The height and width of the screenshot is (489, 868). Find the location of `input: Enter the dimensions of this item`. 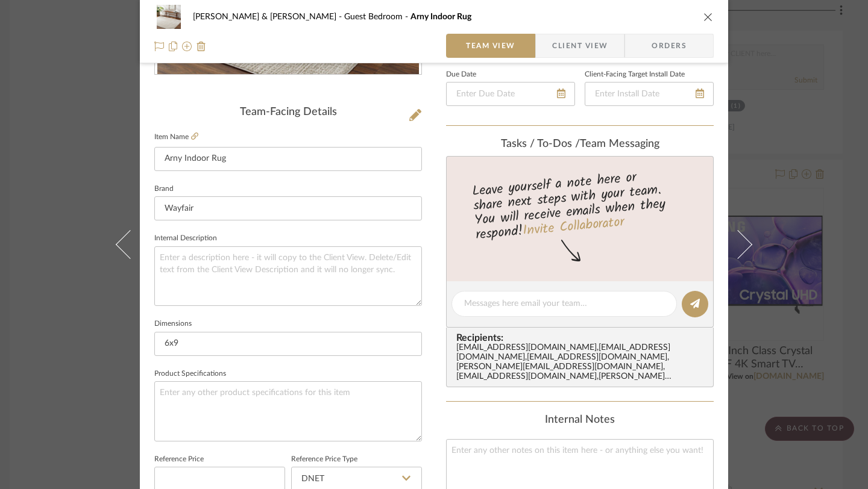

input: Enter the dimensions of this item is located at coordinates (288, 344).